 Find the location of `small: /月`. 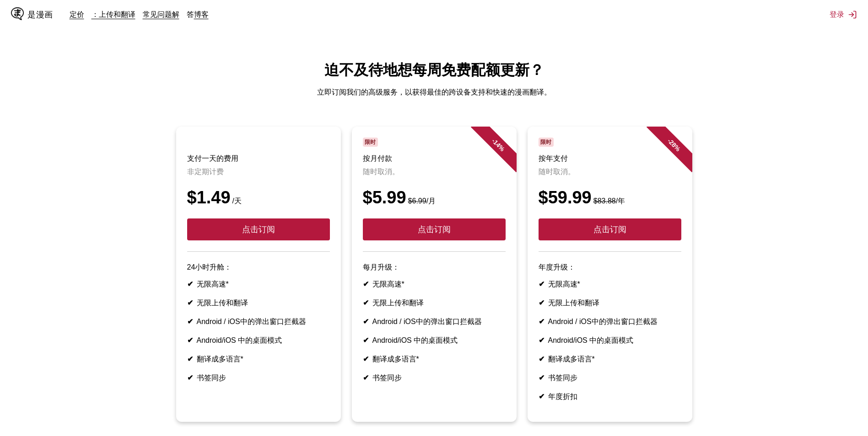

small: /月 is located at coordinates (421, 201).